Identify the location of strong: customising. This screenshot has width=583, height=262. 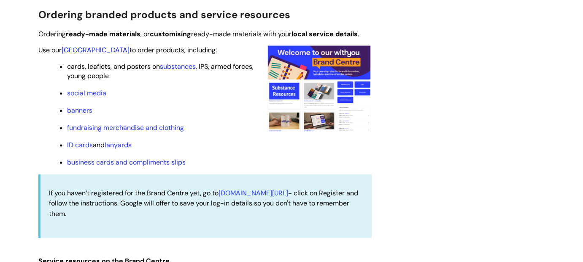
(171, 34).